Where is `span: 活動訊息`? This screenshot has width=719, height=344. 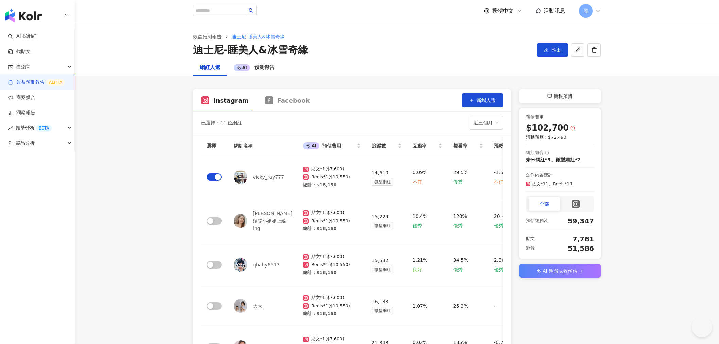 span: 活動訊息 is located at coordinates (554, 11).